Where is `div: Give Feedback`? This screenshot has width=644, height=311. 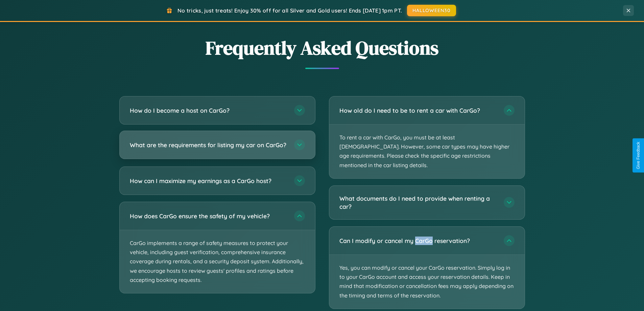 div: Give Feedback is located at coordinates (638, 156).